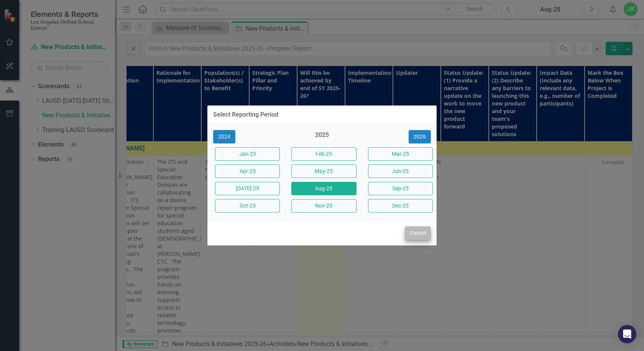 The image size is (644, 351). What do you see at coordinates (401, 171) in the screenshot?
I see `button: Jun-25` at bounding box center [401, 171].